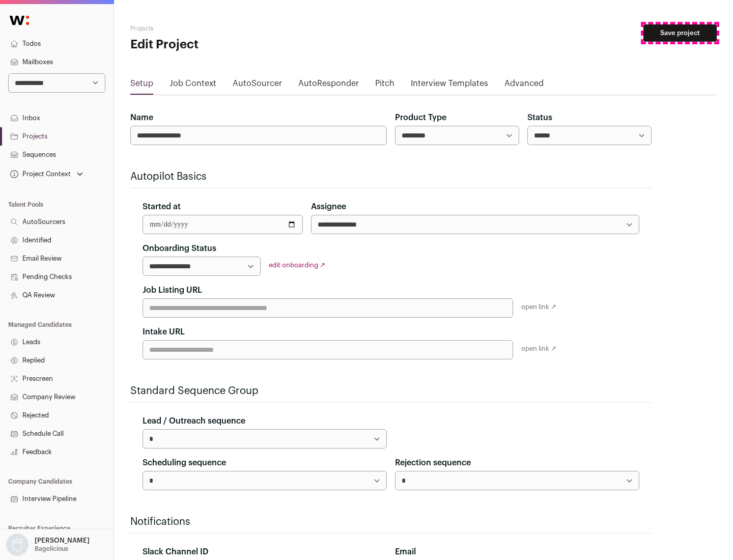 The height and width of the screenshot is (560, 733). I want to click on a: edit onboarding ↗, so click(297, 265).